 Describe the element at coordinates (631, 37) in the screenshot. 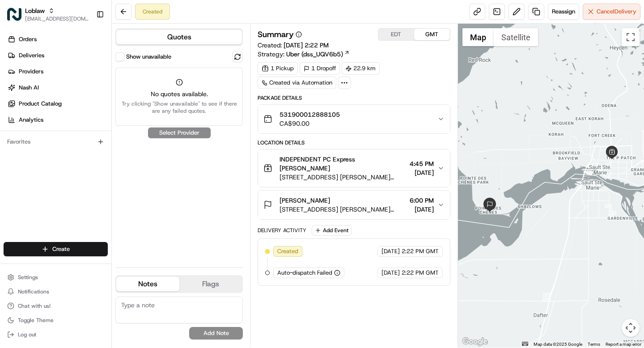

I see `button: Toggle fullscreen view` at that location.